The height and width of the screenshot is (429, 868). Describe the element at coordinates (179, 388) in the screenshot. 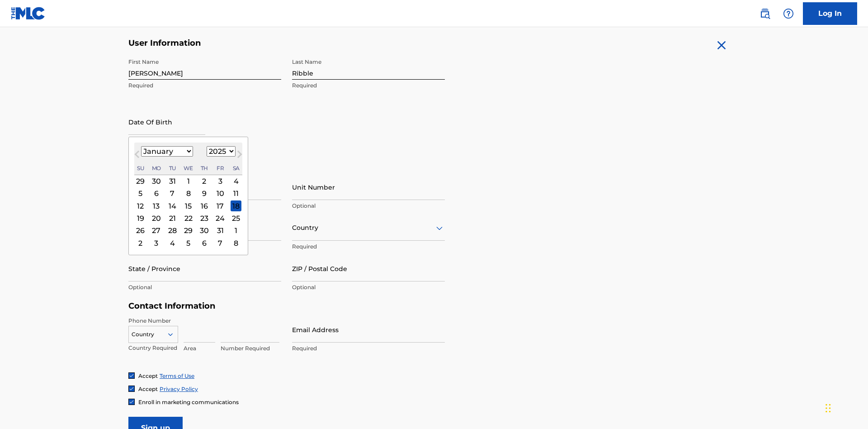

I see `a: Privacy Policy` at that location.